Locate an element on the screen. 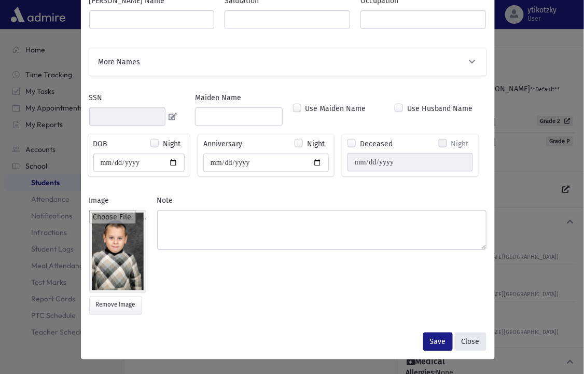 The width and height of the screenshot is (584, 374). button: Remove Image is located at coordinates (116, 306).